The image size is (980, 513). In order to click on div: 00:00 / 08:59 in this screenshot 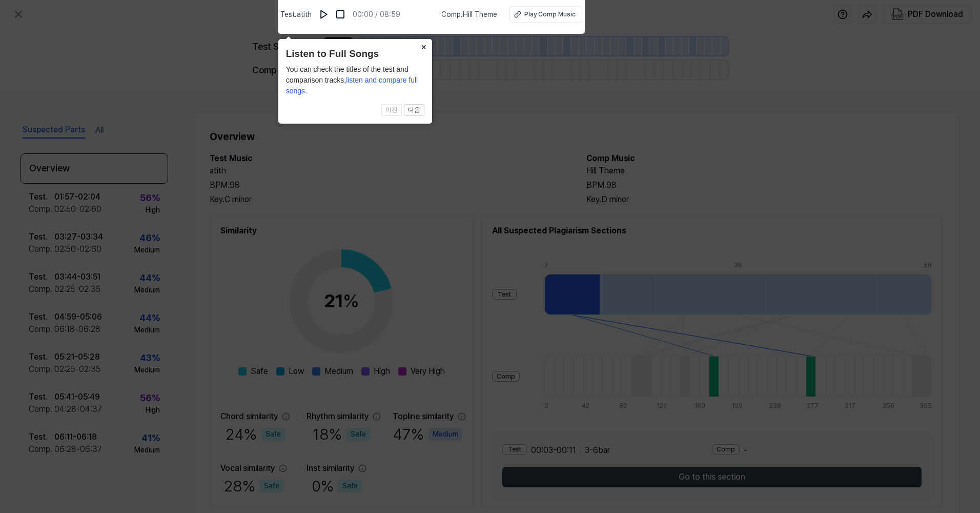, I will do `click(376, 14)`.